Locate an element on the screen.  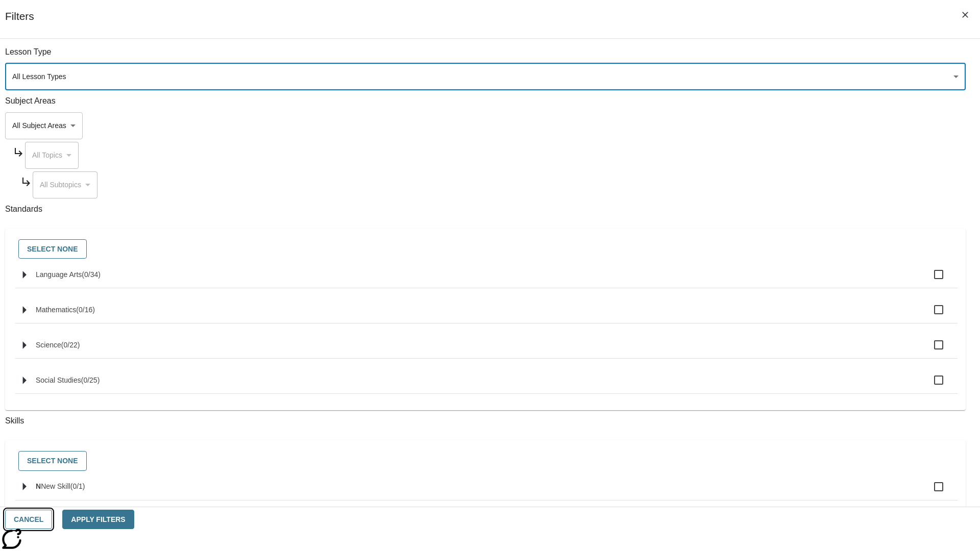
div: Select skills is located at coordinates (485, 461).